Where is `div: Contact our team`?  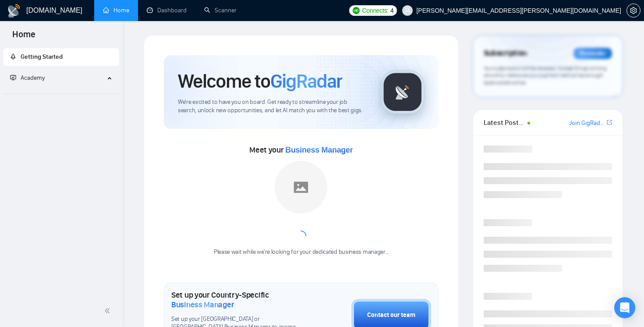 div: Contact our team is located at coordinates (391, 315).